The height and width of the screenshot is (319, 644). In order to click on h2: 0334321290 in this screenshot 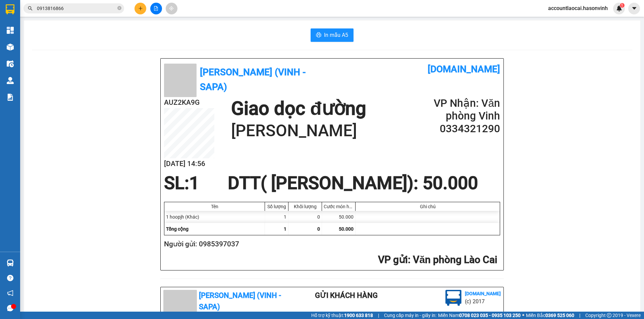, I will do `click(460, 129)`.